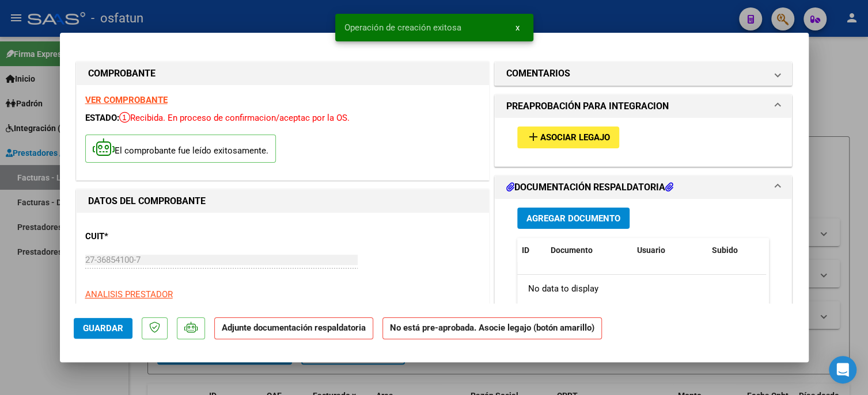 Image resolution: width=868 pixels, height=395 pixels. What do you see at coordinates (145, 236) in the screenshot?
I see `p: CUIT` at bounding box center [145, 236].